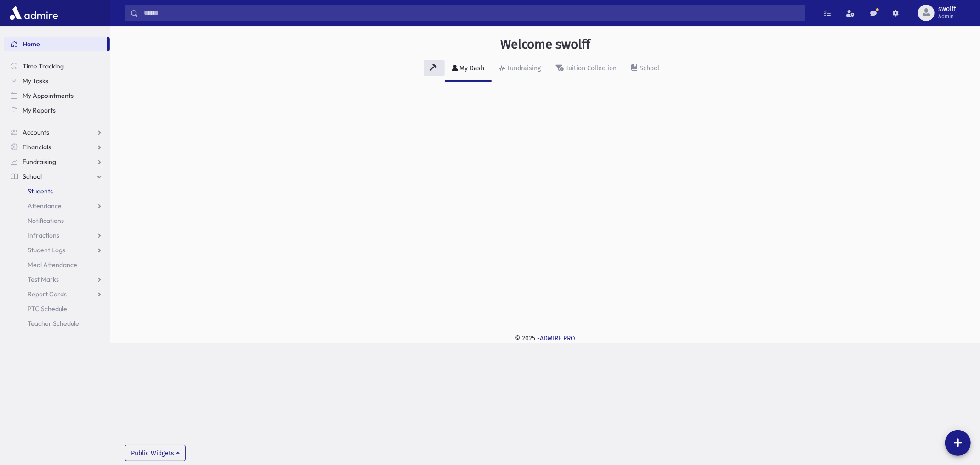  Describe the element at coordinates (37, 148) in the screenshot. I see `span: Financials` at that location.